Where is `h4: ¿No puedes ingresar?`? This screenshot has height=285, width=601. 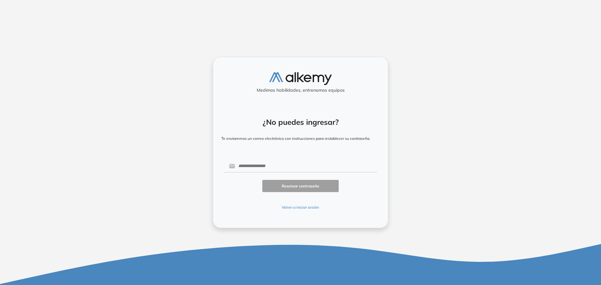
h4: ¿No puedes ingresar? is located at coordinates (301, 122).